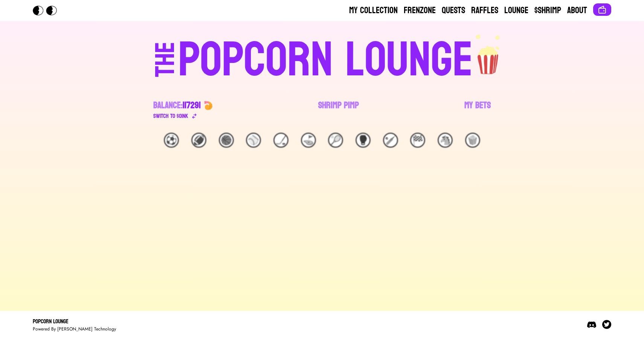 The height and width of the screenshot is (338, 644). I want to click on a: My Collection, so click(373, 11).